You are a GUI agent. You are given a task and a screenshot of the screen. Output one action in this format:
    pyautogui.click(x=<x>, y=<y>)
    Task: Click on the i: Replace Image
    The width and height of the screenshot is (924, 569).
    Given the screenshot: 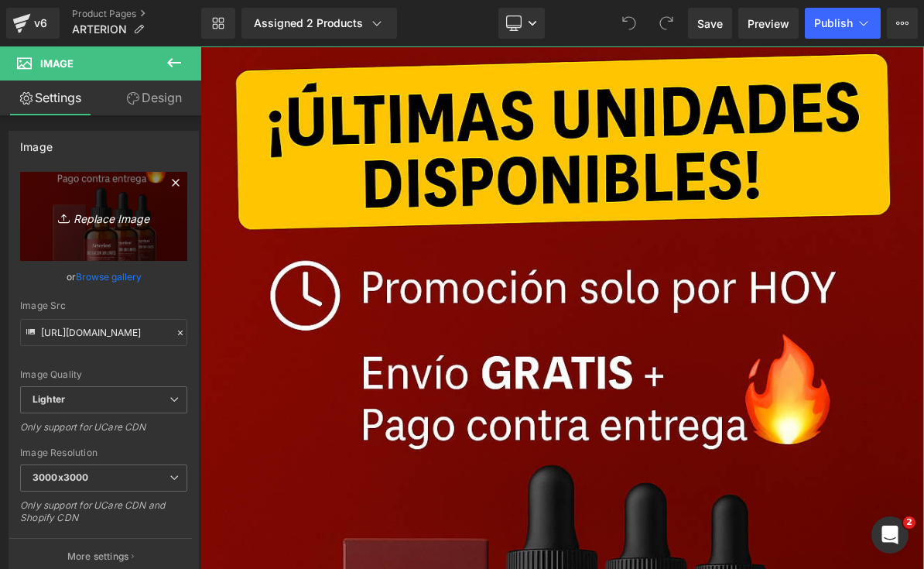 What is the action you would take?
    pyautogui.click(x=104, y=216)
    